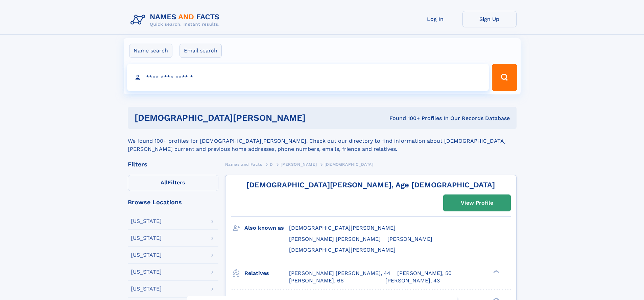 The height and width of the screenshot is (300, 644). I want to click on a: View Profile, so click(477, 203).